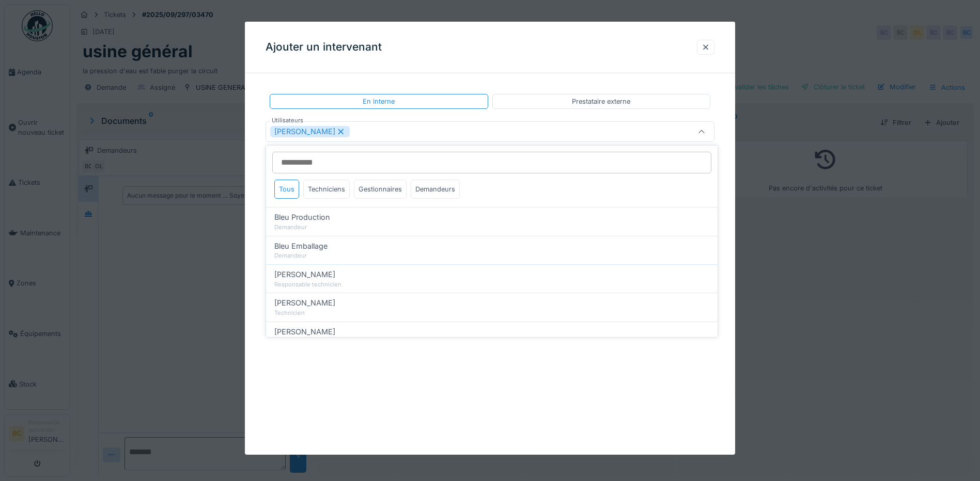  What do you see at coordinates (435, 189) in the screenshot?
I see `div: Demandeurs` at bounding box center [435, 189].